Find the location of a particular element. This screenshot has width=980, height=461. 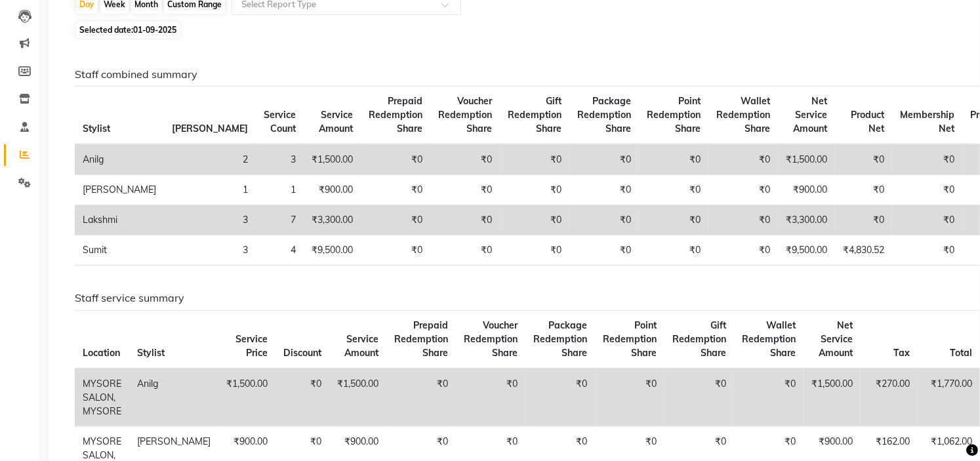

td: MYSORE SALON, MYSORE is located at coordinates (102, 398).